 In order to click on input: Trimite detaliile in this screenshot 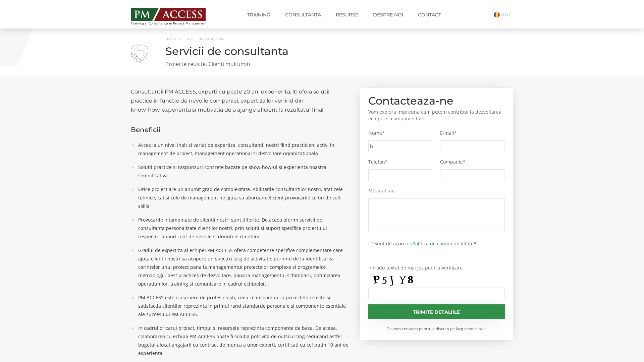, I will do `click(437, 312)`.